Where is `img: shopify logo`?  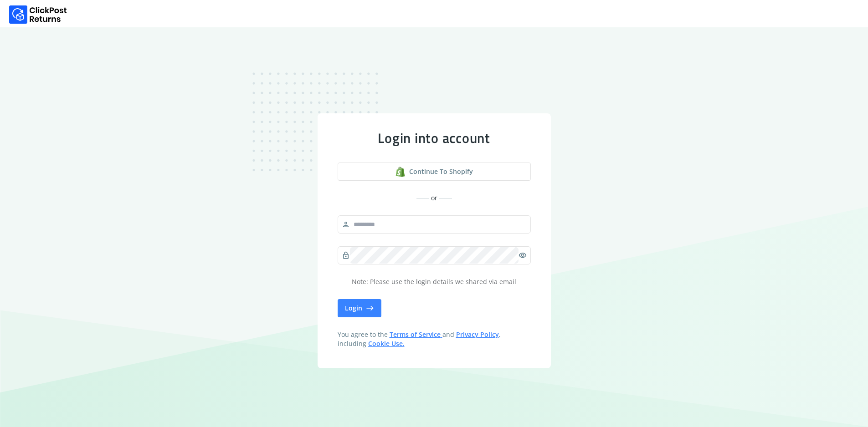 img: shopify logo is located at coordinates (400, 172).